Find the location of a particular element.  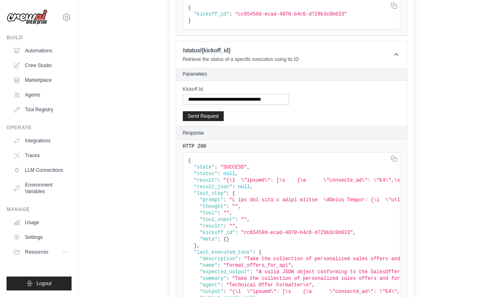

span: "prompt" is located at coordinates (212, 200).